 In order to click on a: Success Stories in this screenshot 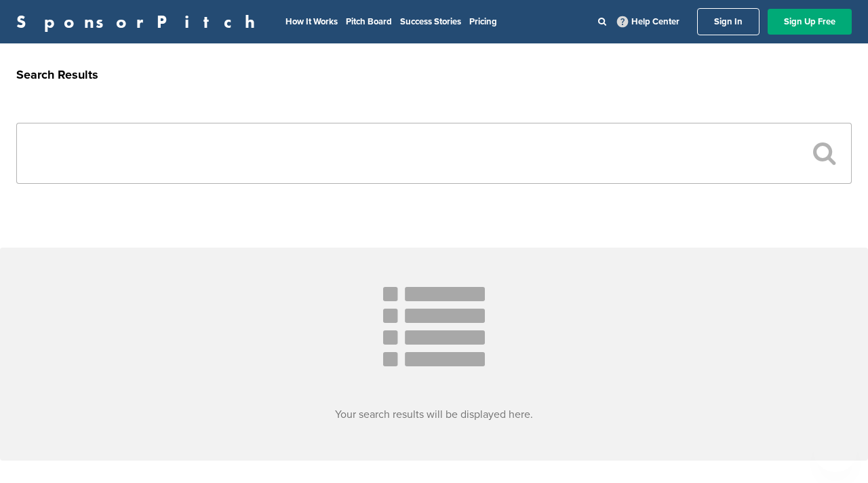, I will do `click(431, 21)`.